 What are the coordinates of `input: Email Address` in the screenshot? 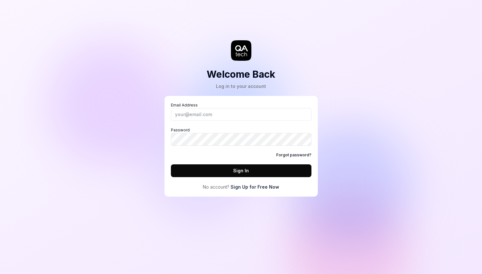 It's located at (241, 114).